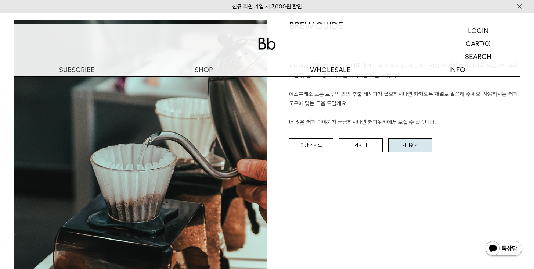  What do you see at coordinates (487, 43) in the screenshot?
I see `p: (0)` at bounding box center [487, 43].